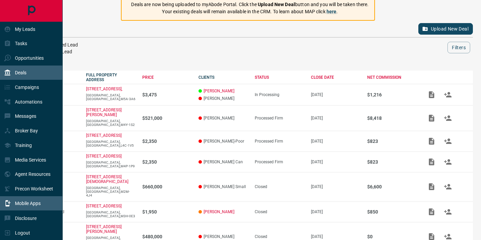 The width and height of the screenshot is (481, 240). What do you see at coordinates (392, 118) in the screenshot?
I see `p: $8,418` at bounding box center [392, 118].